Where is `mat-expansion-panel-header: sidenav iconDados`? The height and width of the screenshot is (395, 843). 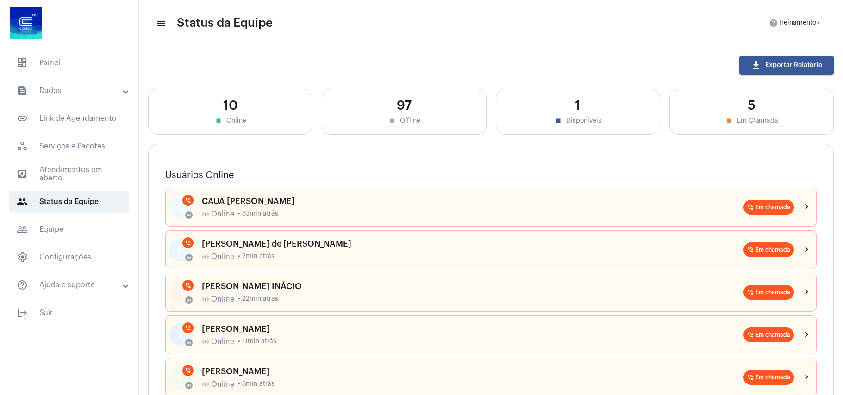
mat-expansion-panel-header: sidenav iconDados is located at coordinates (72, 91).